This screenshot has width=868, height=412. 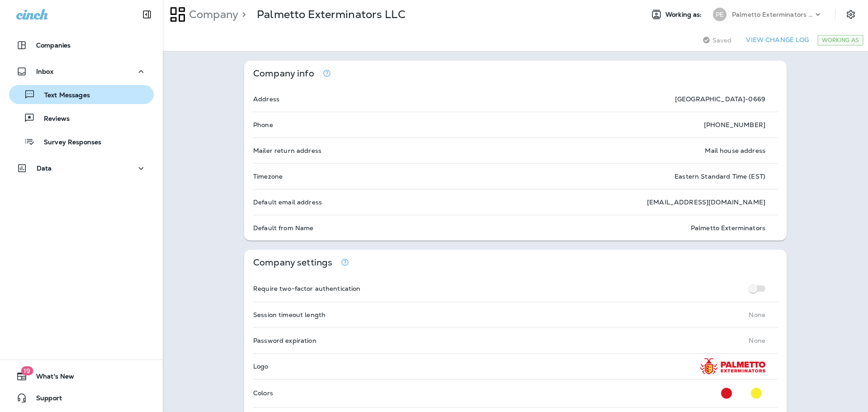 What do you see at coordinates (27, 371) in the screenshot?
I see `span: 19` at bounding box center [27, 371].